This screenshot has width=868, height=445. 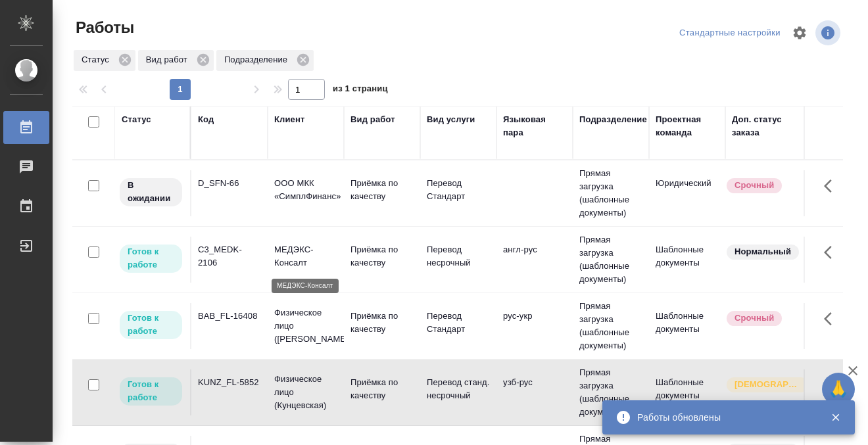 I want to click on div: split button, so click(x=730, y=33).